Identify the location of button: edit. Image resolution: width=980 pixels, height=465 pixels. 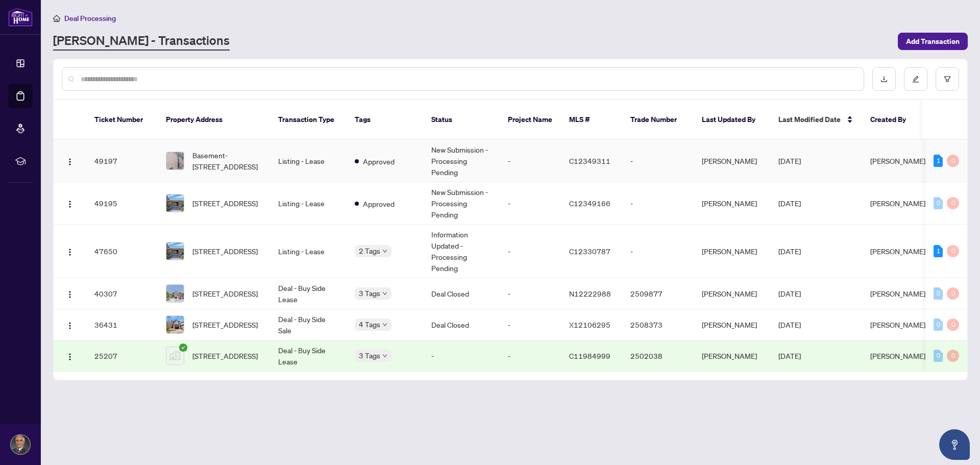
(916, 79).